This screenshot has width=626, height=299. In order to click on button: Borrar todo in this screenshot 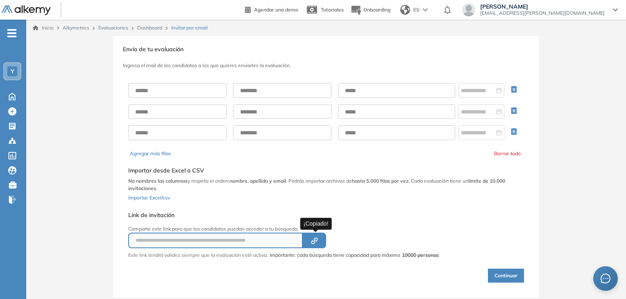, I will do `click(507, 154)`.